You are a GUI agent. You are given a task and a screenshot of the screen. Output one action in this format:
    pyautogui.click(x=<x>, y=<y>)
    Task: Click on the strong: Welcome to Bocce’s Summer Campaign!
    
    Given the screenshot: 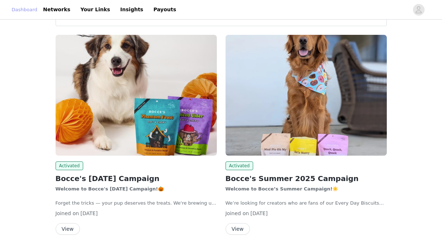 What is the action you would take?
    pyautogui.click(x=279, y=189)
    